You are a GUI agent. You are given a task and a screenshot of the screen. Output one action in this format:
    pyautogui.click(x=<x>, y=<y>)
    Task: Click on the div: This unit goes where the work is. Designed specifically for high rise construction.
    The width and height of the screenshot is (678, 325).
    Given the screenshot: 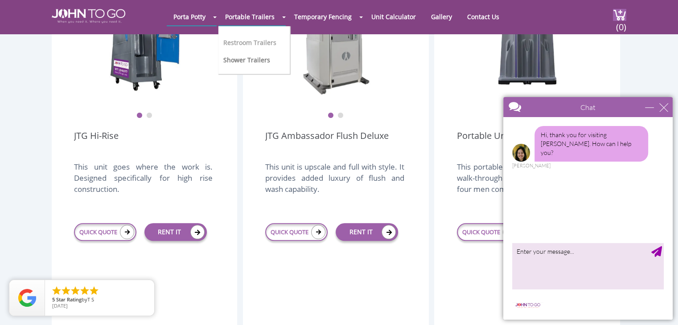 What is the action you would take?
    pyautogui.click(x=143, y=183)
    